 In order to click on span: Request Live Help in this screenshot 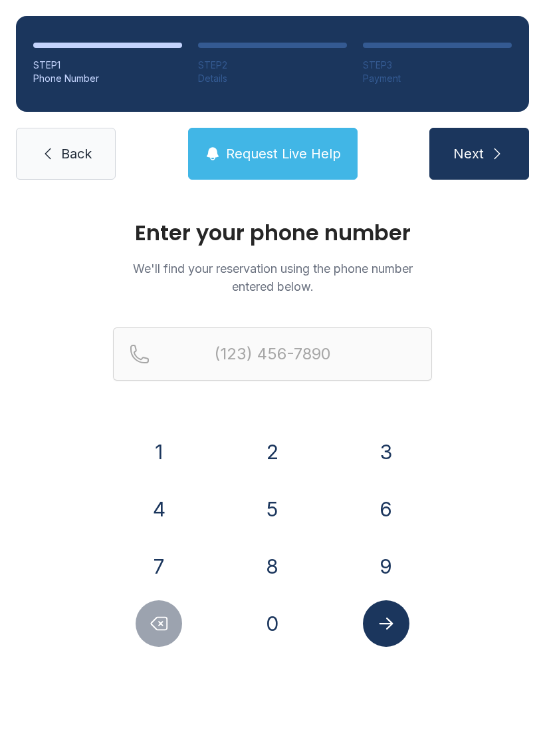, I will do `click(283, 154)`.